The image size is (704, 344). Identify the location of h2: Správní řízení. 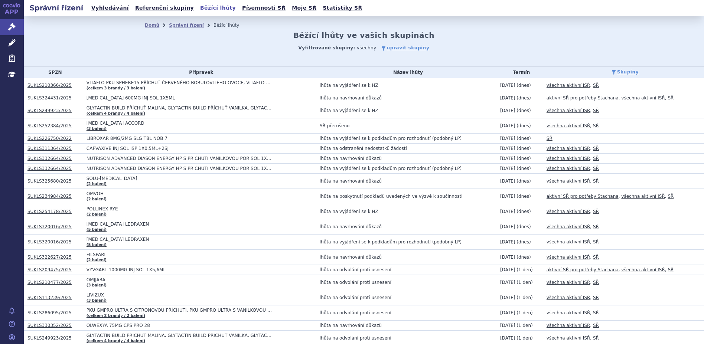
(56, 8).